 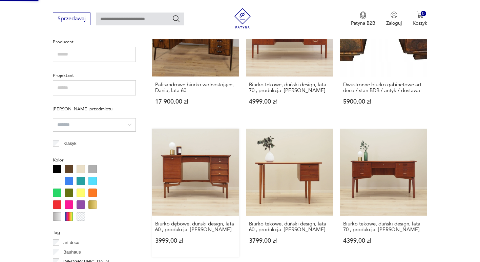 What do you see at coordinates (94, 42) in the screenshot?
I see `p: Producent` at bounding box center [94, 42].